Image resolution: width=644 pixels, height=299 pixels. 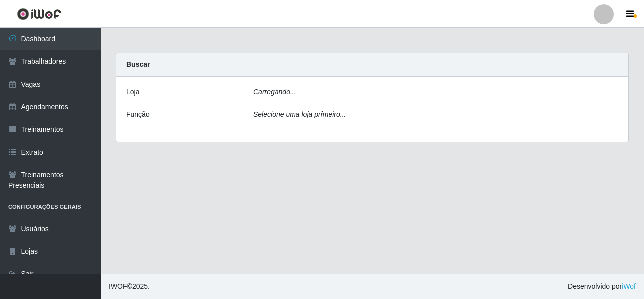 I want to click on strong: Buscar, so click(x=138, y=65).